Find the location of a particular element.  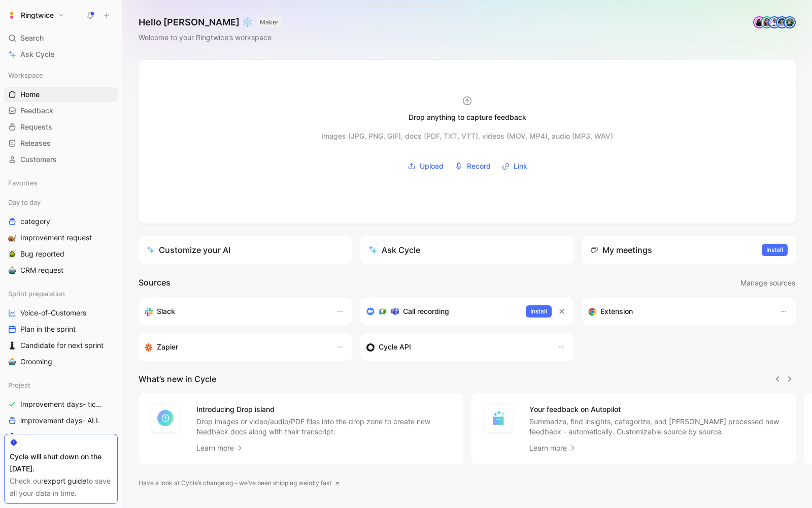

a: Ask Cycle is located at coordinates (61, 54).